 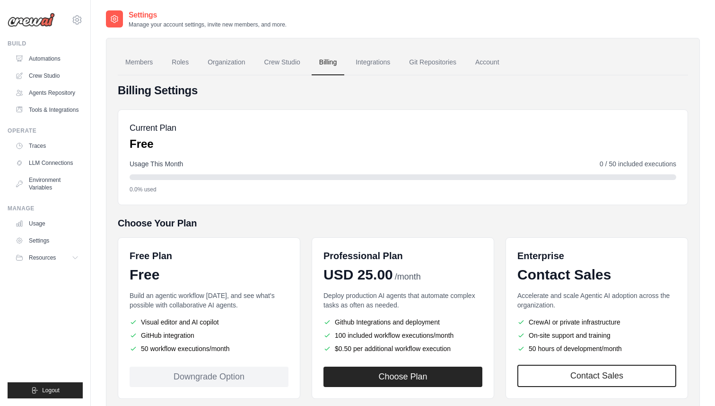 What do you see at coordinates (403, 348) in the screenshot?
I see `li: $0.50 per additional workflow execution` at bounding box center [403, 348].